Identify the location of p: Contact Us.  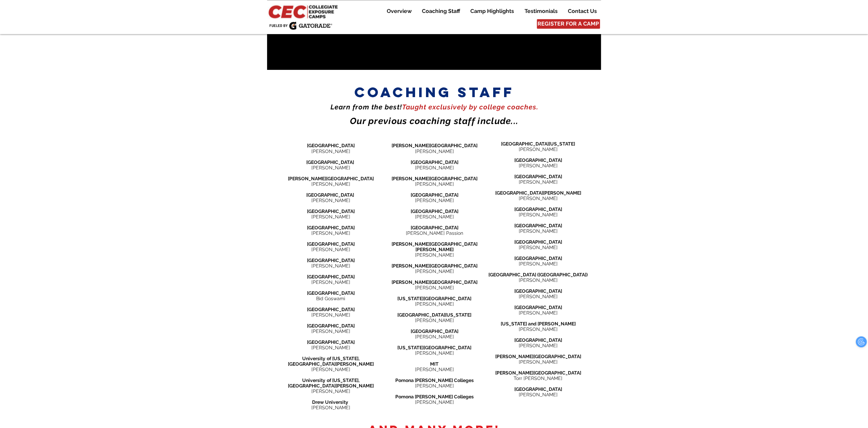
(582, 11).